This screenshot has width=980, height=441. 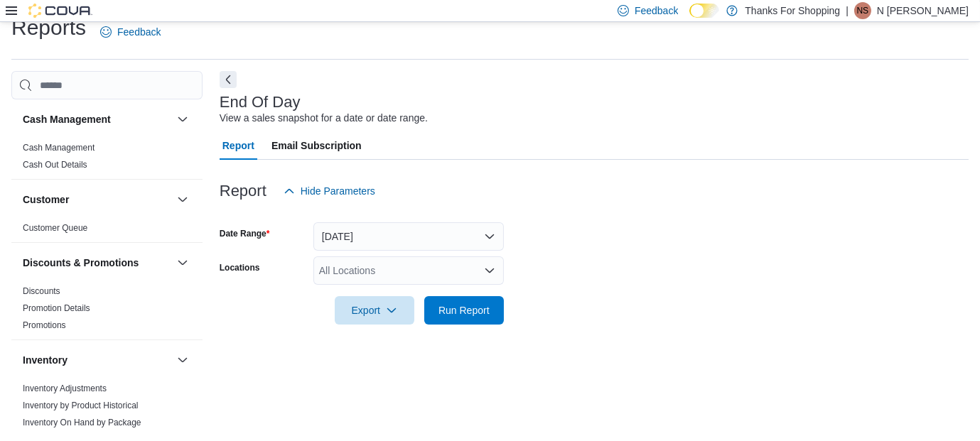 I want to click on span: Export, so click(x=375, y=310).